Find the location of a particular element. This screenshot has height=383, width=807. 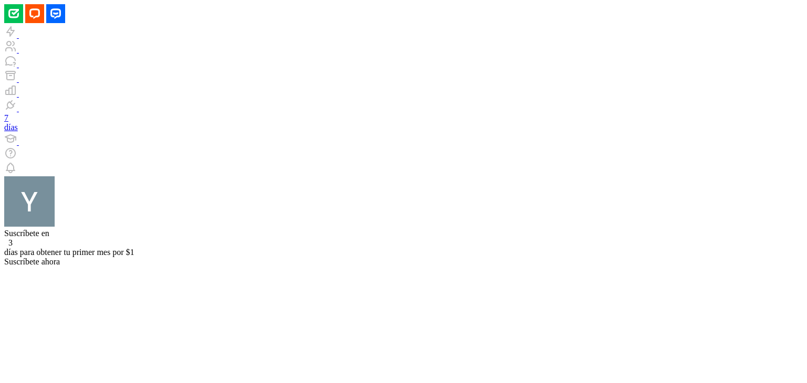

font: días para obtener tu primer mes por $1 is located at coordinates (69, 252).